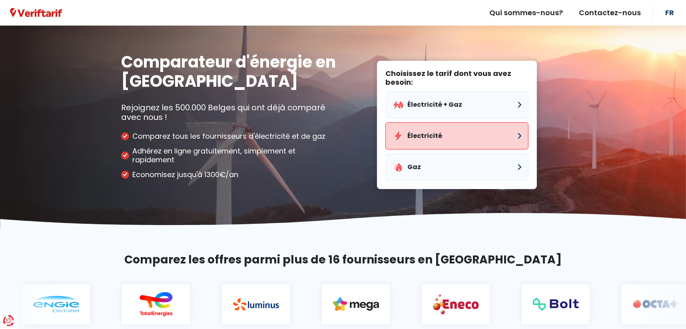 The height and width of the screenshot is (329, 686). I want to click on img: Mega, so click(355, 304).